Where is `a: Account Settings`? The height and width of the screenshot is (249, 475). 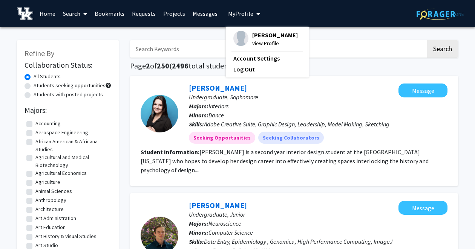
a: Account Settings is located at coordinates (267, 58).